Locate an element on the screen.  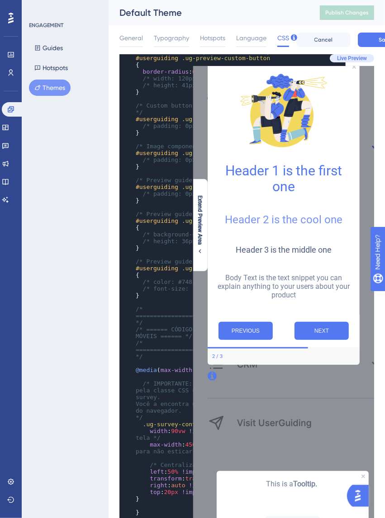
span: /* width: 120px !important; */ is located at coordinates (196, 78).